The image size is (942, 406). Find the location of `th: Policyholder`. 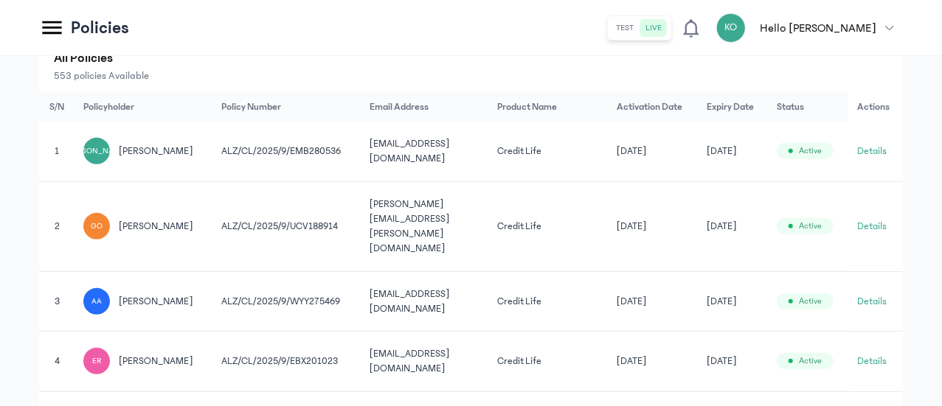

th: Policyholder is located at coordinates (143, 107).